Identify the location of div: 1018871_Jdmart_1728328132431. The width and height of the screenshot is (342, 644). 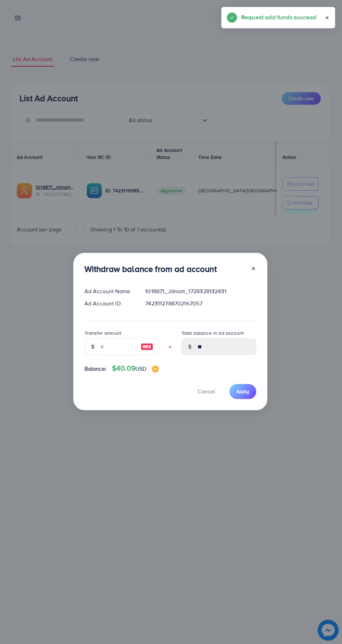
(200, 291).